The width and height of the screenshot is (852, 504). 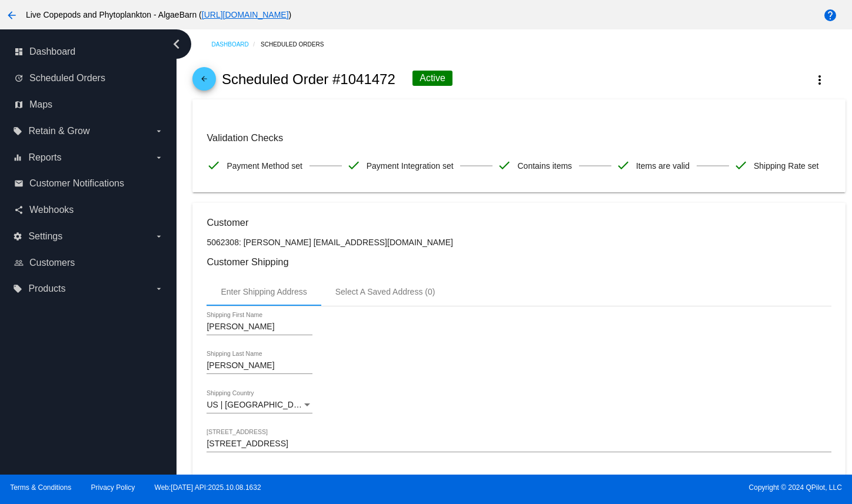 I want to click on span: Payment Integration set, so click(x=410, y=166).